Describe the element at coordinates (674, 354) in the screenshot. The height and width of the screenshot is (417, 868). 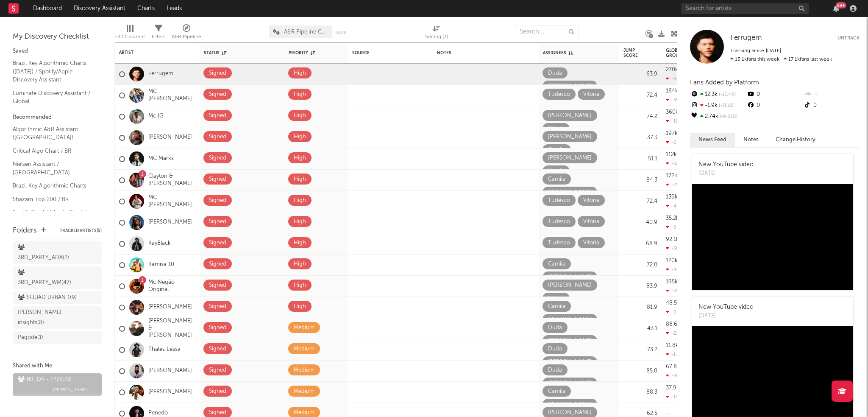
I see `div: -1.6k` at that location.